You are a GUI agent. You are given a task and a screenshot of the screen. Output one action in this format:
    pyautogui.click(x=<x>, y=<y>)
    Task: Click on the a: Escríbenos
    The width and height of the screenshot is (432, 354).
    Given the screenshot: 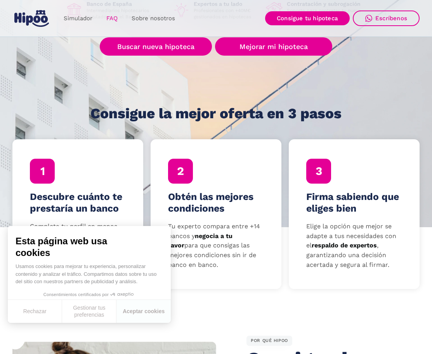 What is the action you would take?
    pyautogui.click(x=387, y=18)
    